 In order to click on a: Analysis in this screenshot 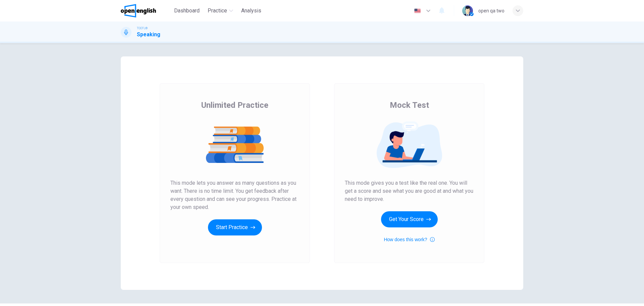, I will do `click(251, 11)`.